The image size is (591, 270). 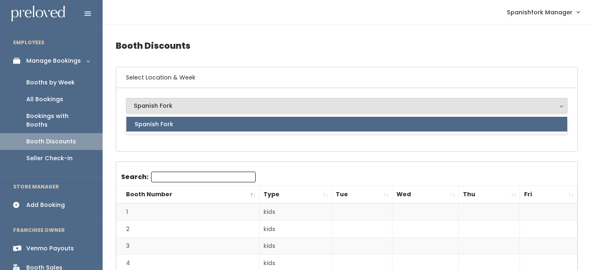 What do you see at coordinates (58, 121) in the screenshot?
I see `div: Bookings with Booths` at bounding box center [58, 121].